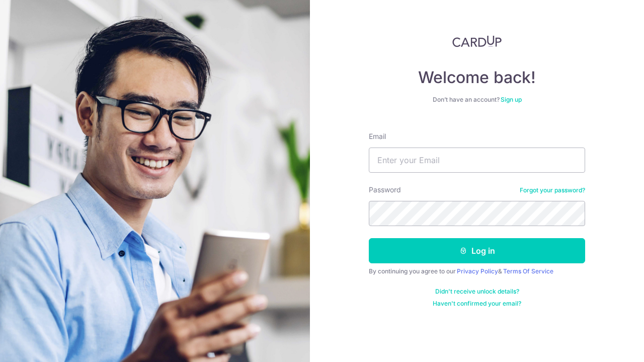  Describe the element at coordinates (477, 291) in the screenshot. I see `a: Didn't receive unlock details?` at that location.